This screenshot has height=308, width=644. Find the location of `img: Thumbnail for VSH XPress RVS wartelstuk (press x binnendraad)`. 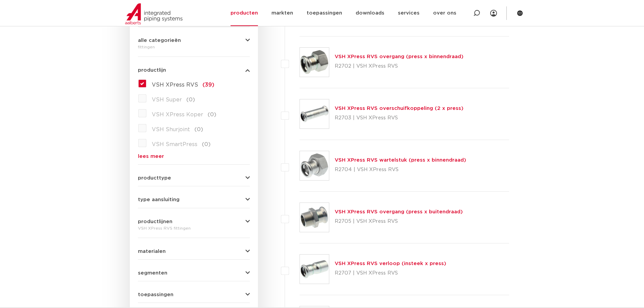

img: Thumbnail for VSH XPress RVS wartelstuk (press x binnendraad) is located at coordinates (314, 166).